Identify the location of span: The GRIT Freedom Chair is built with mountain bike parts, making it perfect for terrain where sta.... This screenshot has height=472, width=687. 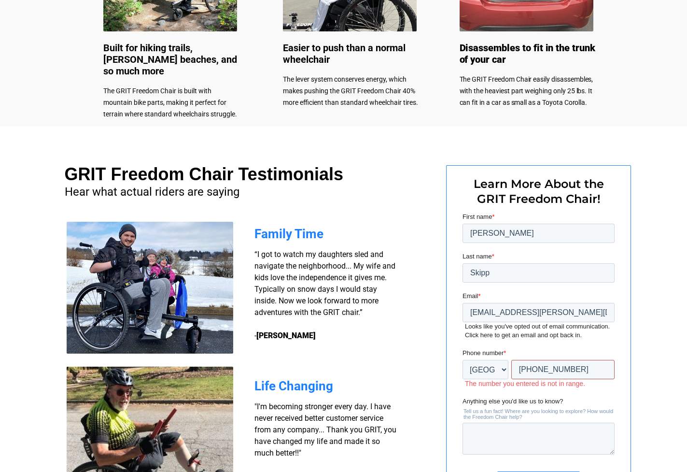
(170, 102).